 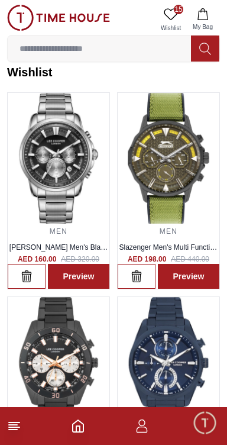 What do you see at coordinates (37, 259) in the screenshot?
I see `h4: AED 160.00` at bounding box center [37, 259].